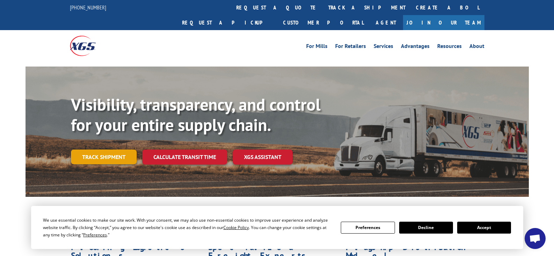 This screenshot has height=256, width=554. What do you see at coordinates (227, 22) in the screenshot?
I see `a: Request a pickup` at bounding box center [227, 22].